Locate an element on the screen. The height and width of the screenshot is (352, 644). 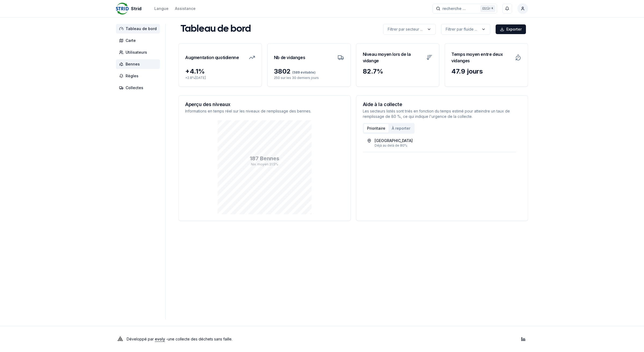
div: 3802 is located at coordinates (309, 72).